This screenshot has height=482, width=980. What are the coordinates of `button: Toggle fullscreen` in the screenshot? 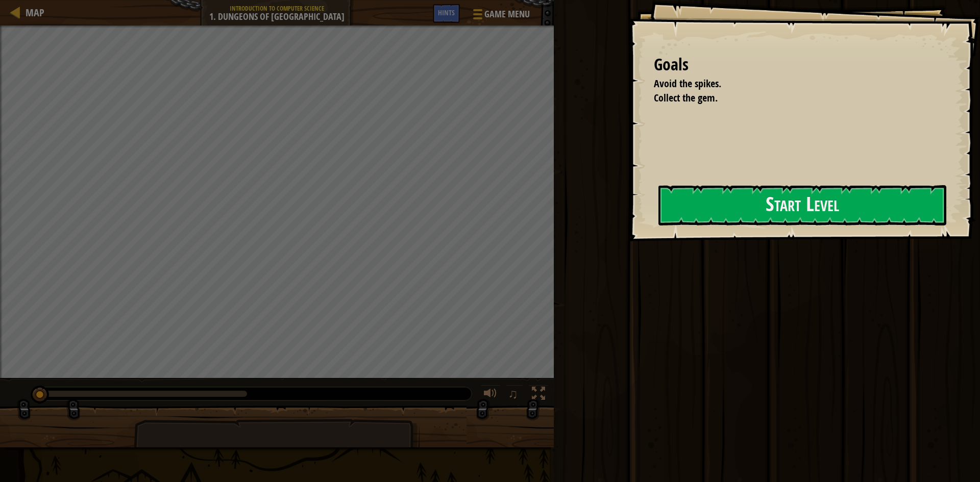 It's located at (538, 395).